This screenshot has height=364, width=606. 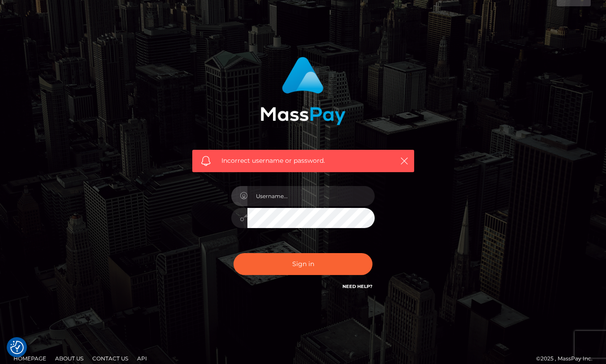 I want to click on div: © 2025 , MassPay Inc., so click(x=567, y=359).